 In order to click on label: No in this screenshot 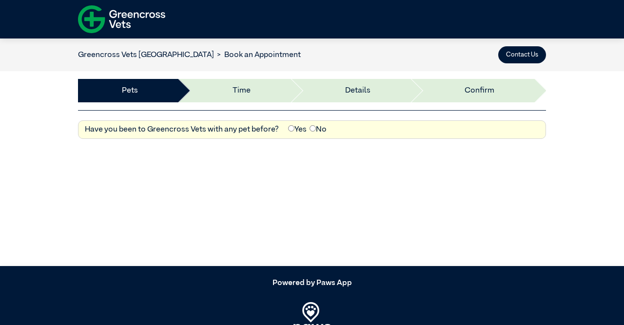, I will do `click(318, 130)`.